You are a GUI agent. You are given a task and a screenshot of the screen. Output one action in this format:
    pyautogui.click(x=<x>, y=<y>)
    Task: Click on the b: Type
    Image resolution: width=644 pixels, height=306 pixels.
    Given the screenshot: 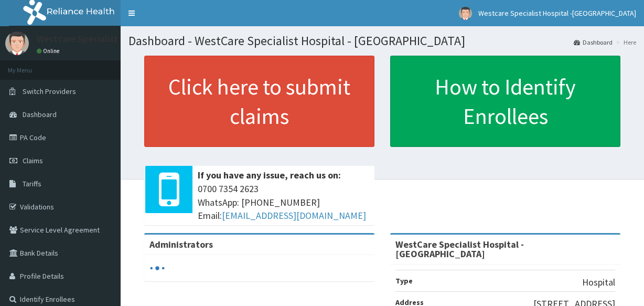 What is the action you would take?
    pyautogui.click(x=404, y=281)
    